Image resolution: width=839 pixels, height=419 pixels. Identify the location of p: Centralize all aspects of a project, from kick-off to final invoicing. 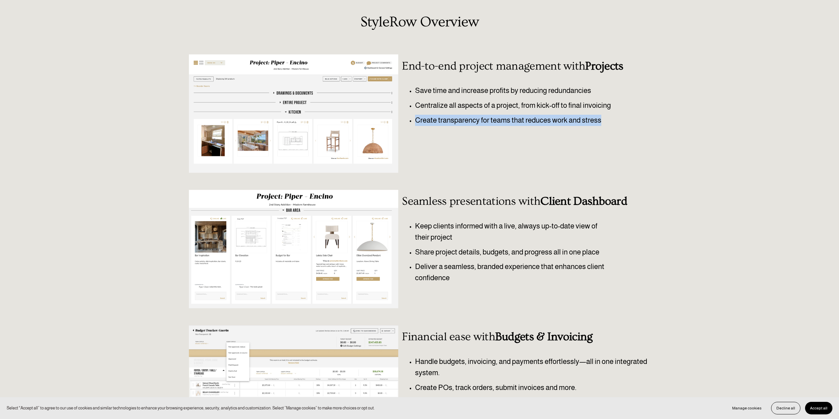
(523, 106).